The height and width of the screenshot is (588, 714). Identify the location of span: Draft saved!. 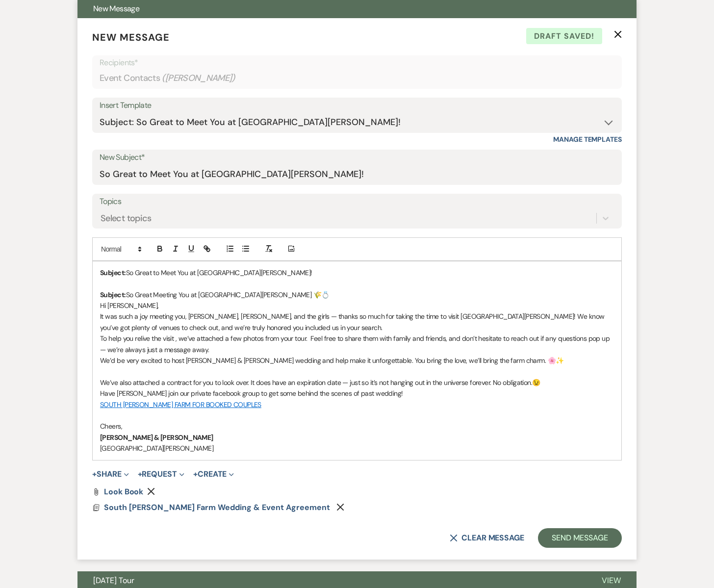
(565, 36).